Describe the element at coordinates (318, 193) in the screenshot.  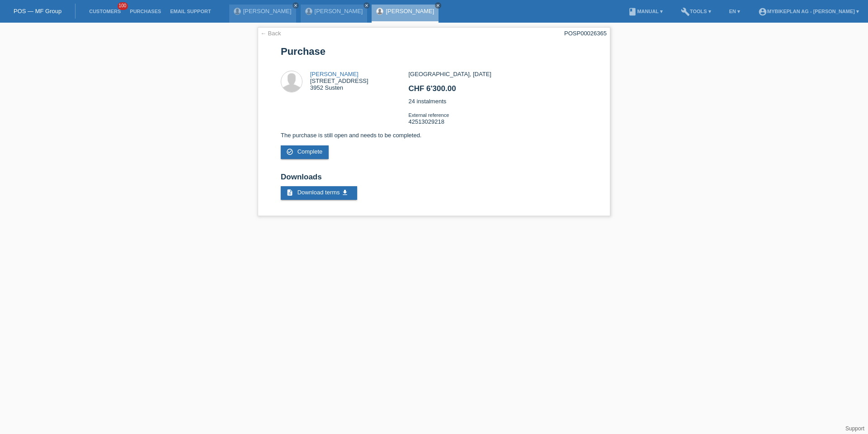
I see `a: description Download terms get_app` at that location.